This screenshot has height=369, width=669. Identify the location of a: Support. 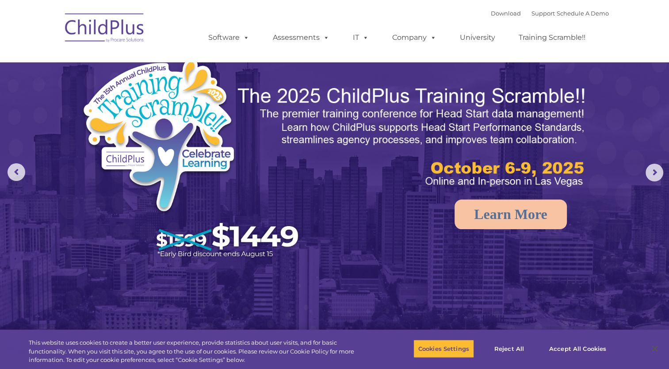
(543, 13).